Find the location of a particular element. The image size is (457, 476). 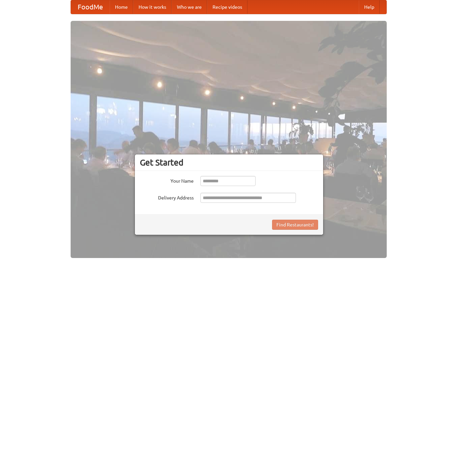

a: Help is located at coordinates (370, 7).